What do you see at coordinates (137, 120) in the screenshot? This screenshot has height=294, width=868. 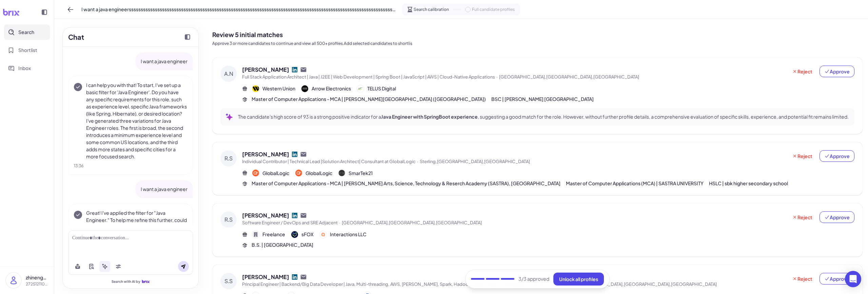 I see `p: I can help you with that! To start, I've set up a basic filter for 'Java Engineer'. Do you have a...` at bounding box center [137, 120].